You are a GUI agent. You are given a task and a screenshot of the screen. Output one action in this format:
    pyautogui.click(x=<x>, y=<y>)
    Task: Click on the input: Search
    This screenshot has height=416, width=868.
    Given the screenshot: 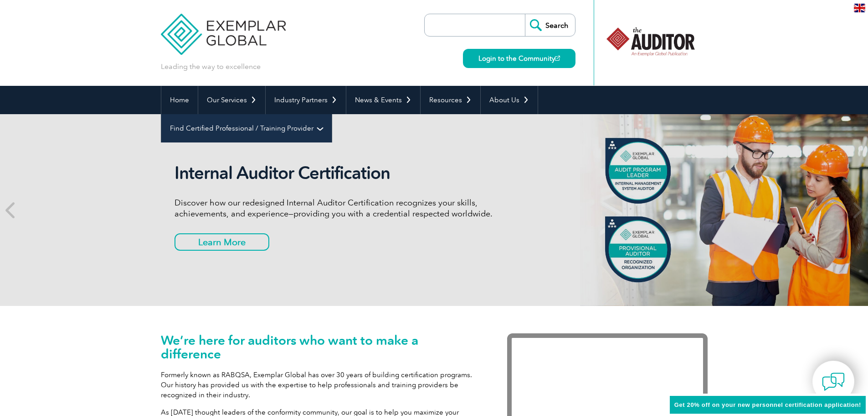 What is the action you would take?
    pyautogui.click(x=550, y=25)
    